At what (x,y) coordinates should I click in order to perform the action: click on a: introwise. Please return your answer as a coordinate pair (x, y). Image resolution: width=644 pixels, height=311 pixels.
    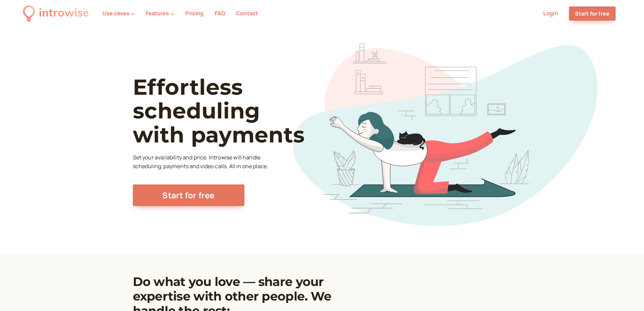
    Looking at the image, I should click on (56, 13).